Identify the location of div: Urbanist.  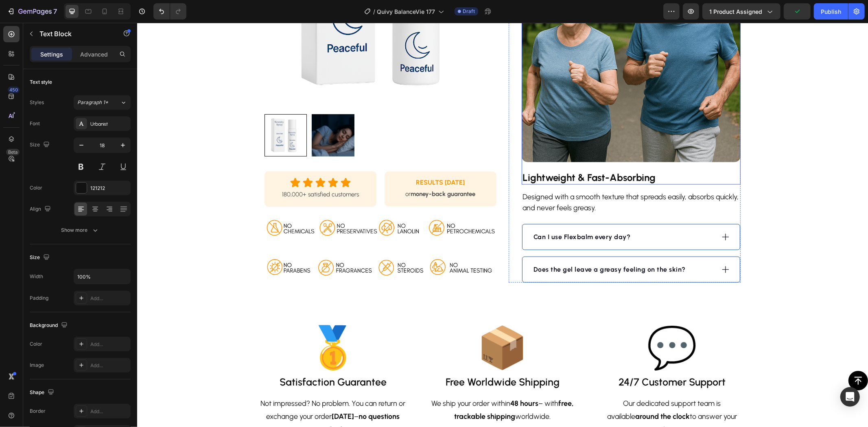
(109, 124).